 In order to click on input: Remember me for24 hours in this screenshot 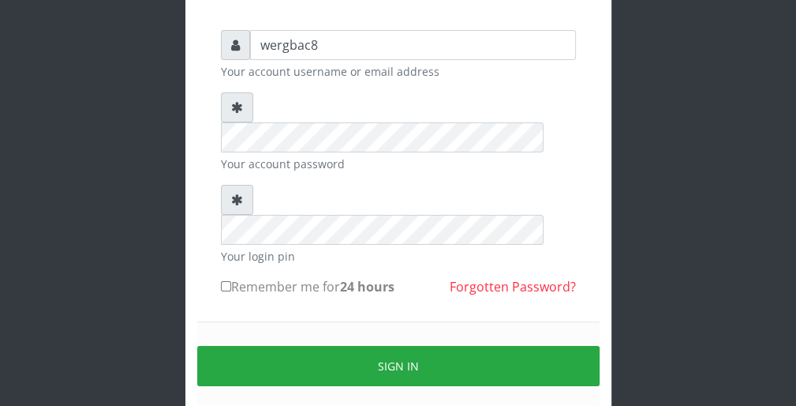, I will do `click(226, 286)`.